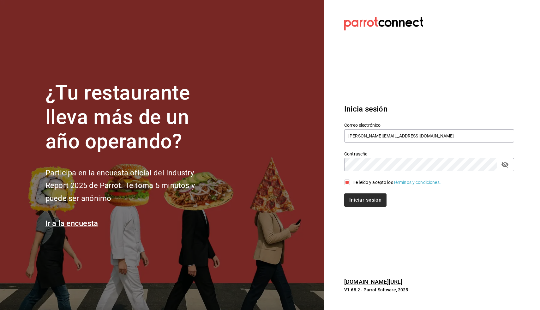 Image resolution: width=540 pixels, height=310 pixels. What do you see at coordinates (131, 186) in the screenshot?
I see `h2: Participa en la encuesta oficial del Industry Report 2025 de Parrot. Te toma 5 minutos y puede se...` at bounding box center [131, 186].